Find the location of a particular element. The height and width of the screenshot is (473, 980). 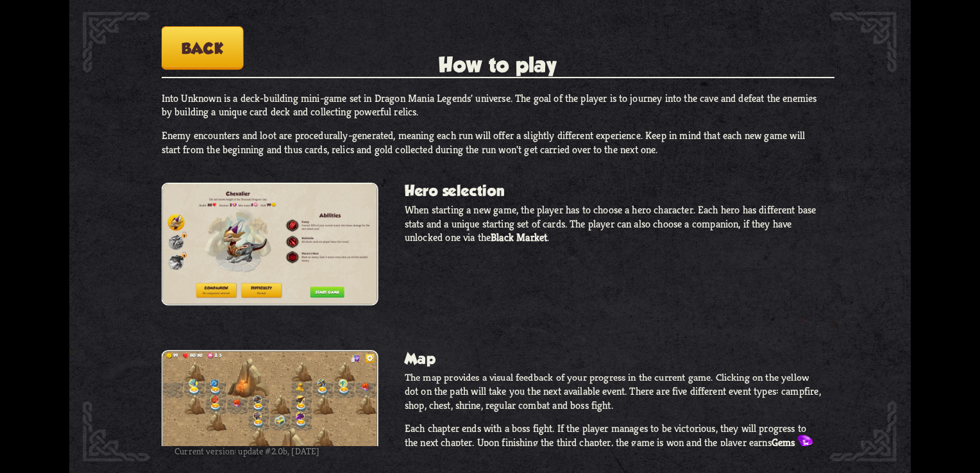

b: Black Market is located at coordinates (519, 238).